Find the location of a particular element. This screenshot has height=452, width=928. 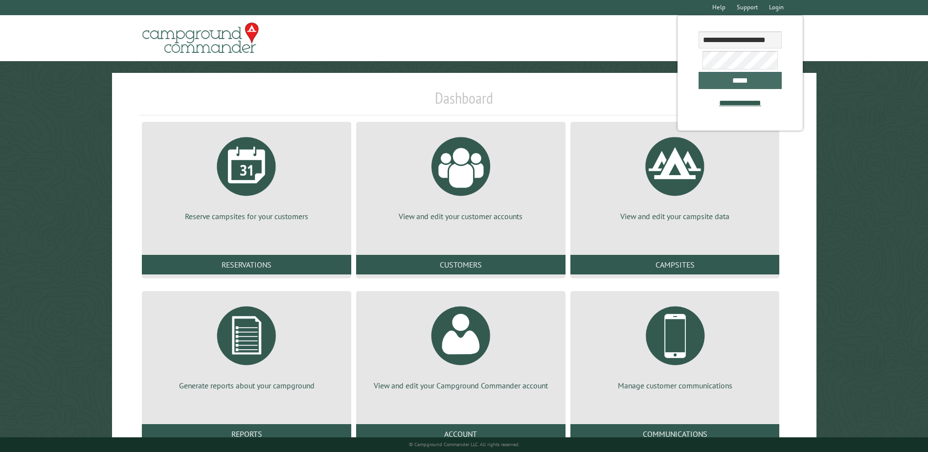

p: Reserve campsites for your customers is located at coordinates (247, 216).